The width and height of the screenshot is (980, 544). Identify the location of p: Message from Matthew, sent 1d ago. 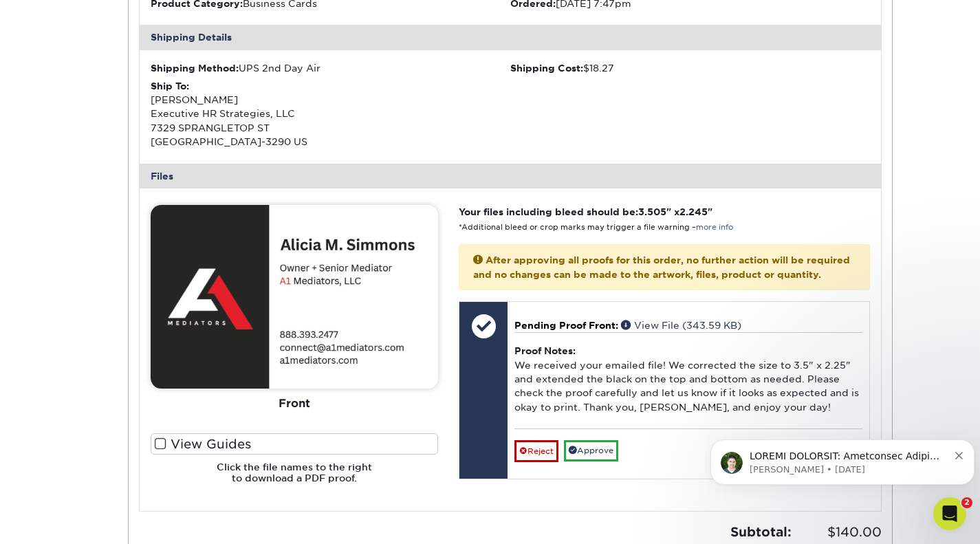
(144, 59).